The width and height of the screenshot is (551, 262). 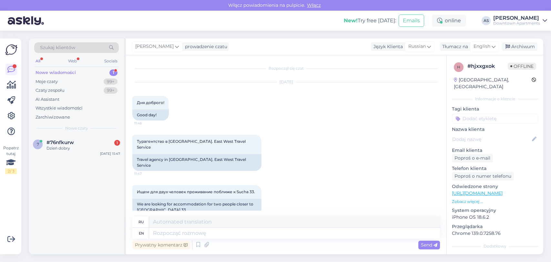 I want to click on div: Dodatkowy, so click(x=495, y=246).